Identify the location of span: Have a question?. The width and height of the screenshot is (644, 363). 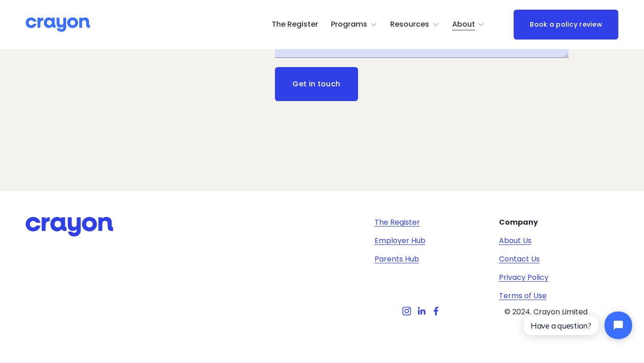
(45, 22).